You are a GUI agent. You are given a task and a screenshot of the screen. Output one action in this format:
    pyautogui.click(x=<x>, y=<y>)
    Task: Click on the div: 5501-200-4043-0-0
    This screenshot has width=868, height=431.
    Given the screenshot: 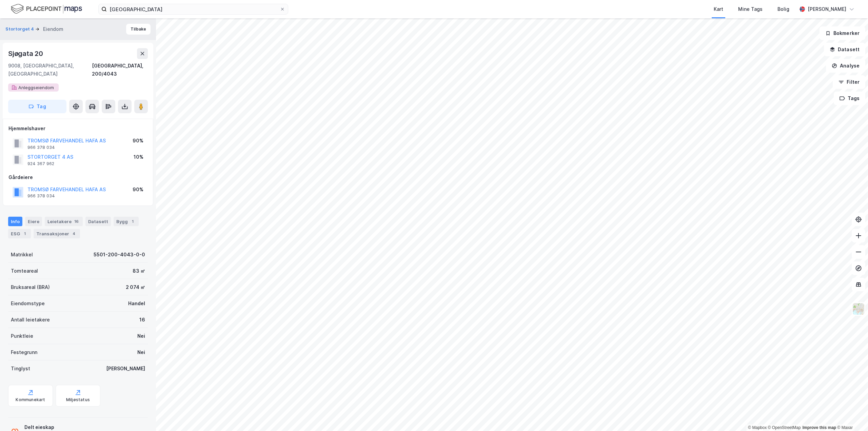 What is the action you would take?
    pyautogui.click(x=119, y=255)
    